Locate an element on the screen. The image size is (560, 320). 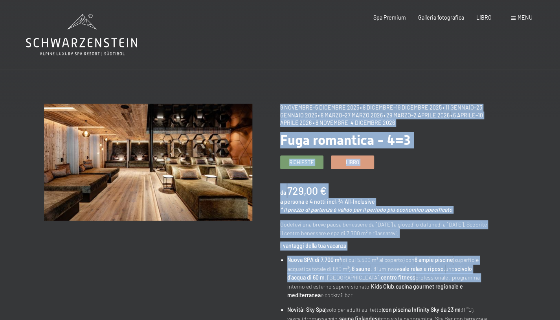
font: (di cui 5.500 m² al coperto) con is located at coordinates (378, 260).